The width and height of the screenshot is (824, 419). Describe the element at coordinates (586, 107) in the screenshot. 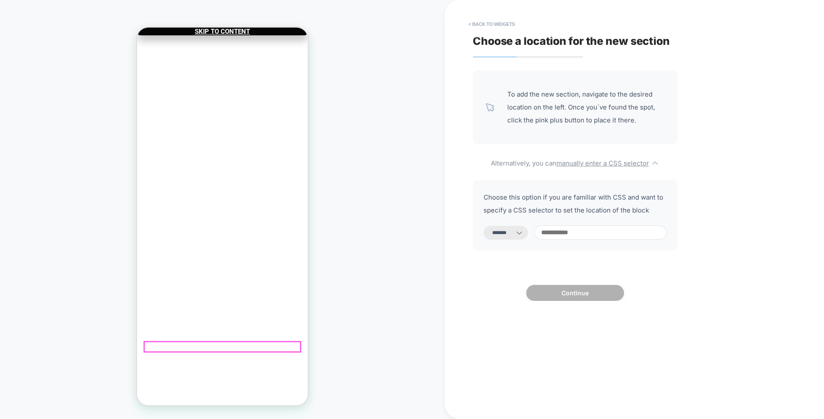

I see `span: To add the new section, navigate to the desired location on the left. Once you`ve found the spot,...` at that location.